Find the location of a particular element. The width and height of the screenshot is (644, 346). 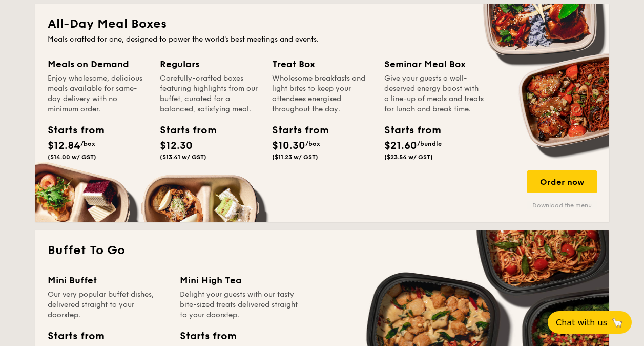

div: Carefully-crafted boxes featuring highlights from our buffet, curated for a balanced, satisfying ... is located at coordinates (209, 94).